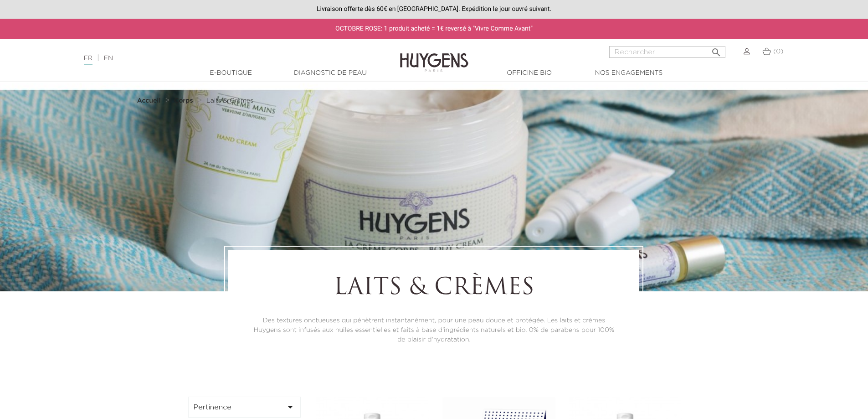 The image size is (868, 419). I want to click on span: (0), so click(778, 51).